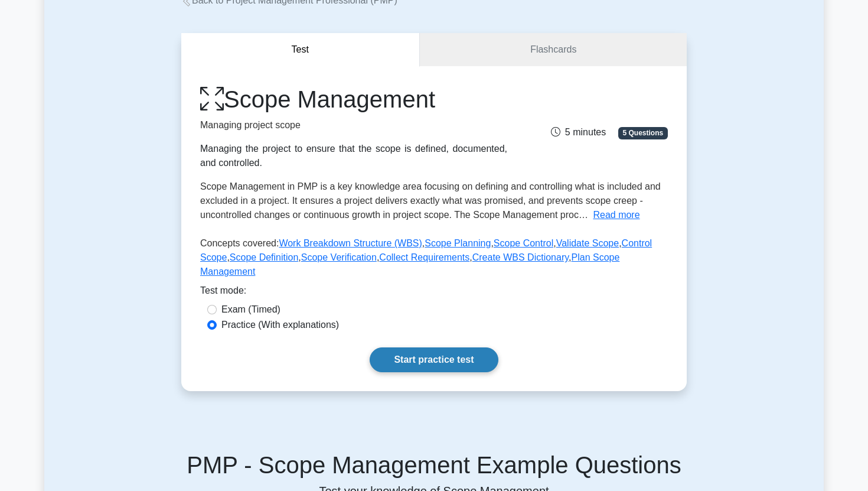  I want to click on div: Test mode:, so click(434, 293).